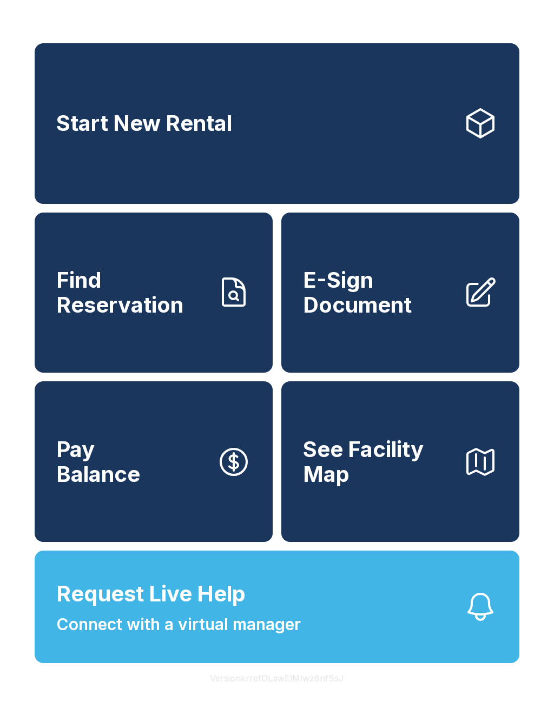 This screenshot has height=715, width=554. I want to click on a: Find Reservation, so click(154, 293).